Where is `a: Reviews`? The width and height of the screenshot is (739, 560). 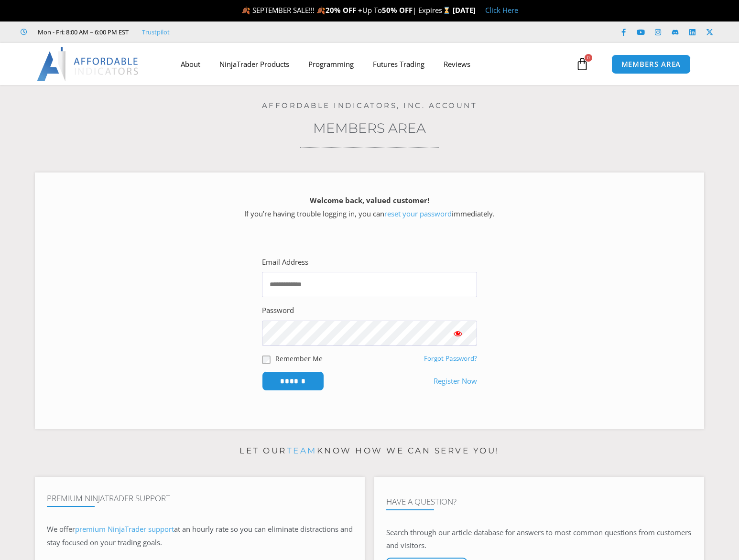
a: Reviews is located at coordinates (457, 64).